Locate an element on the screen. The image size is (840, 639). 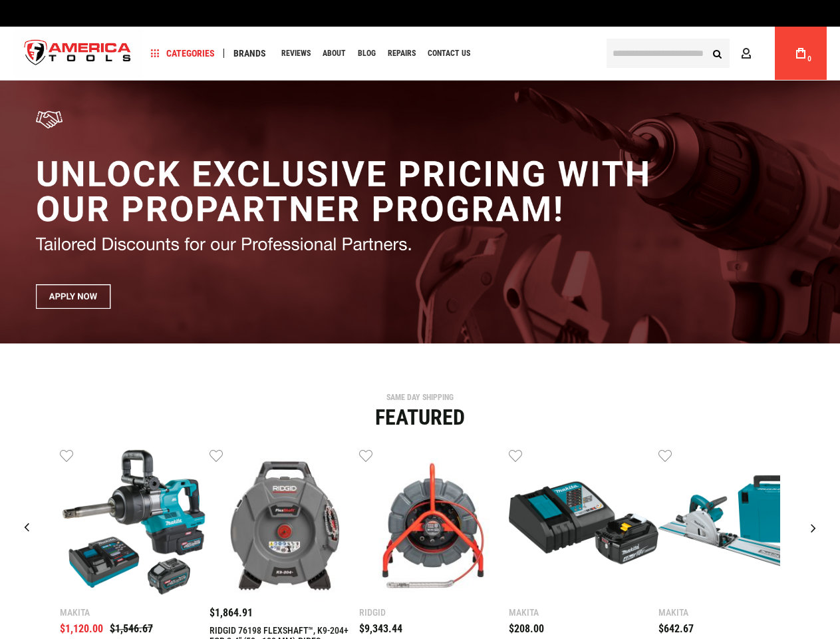
span: About is located at coordinates (334, 53).